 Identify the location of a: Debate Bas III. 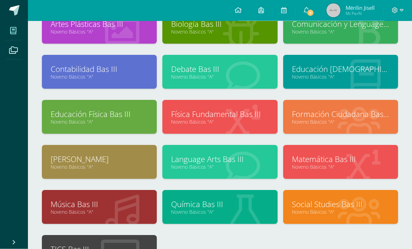
(220, 69).